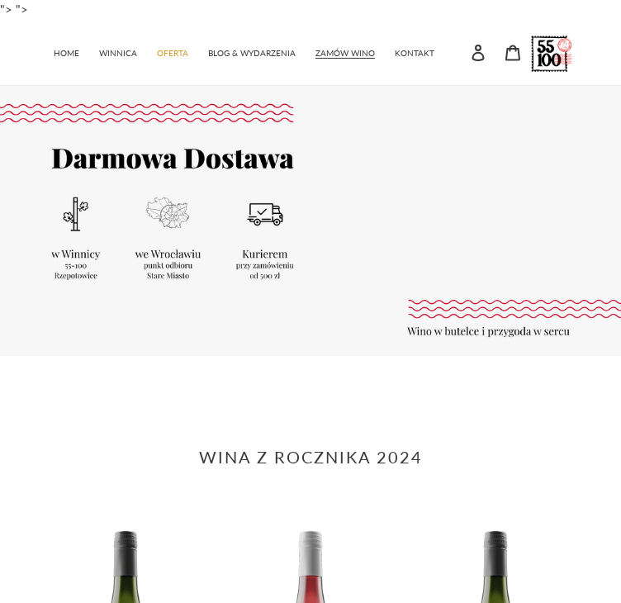 The image size is (621, 603). Describe the element at coordinates (345, 51) in the screenshot. I see `a: ZAMÓW WINO` at that location.